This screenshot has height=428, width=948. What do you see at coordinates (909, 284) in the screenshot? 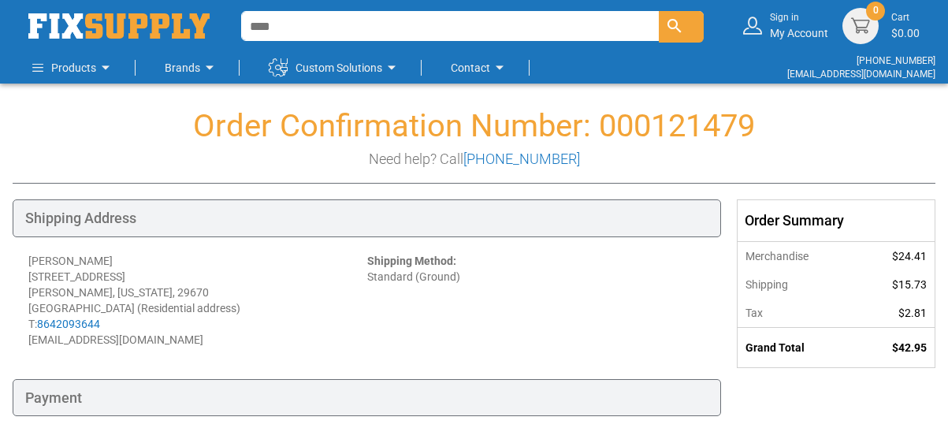
I see `span: $15.73` at bounding box center [909, 284].